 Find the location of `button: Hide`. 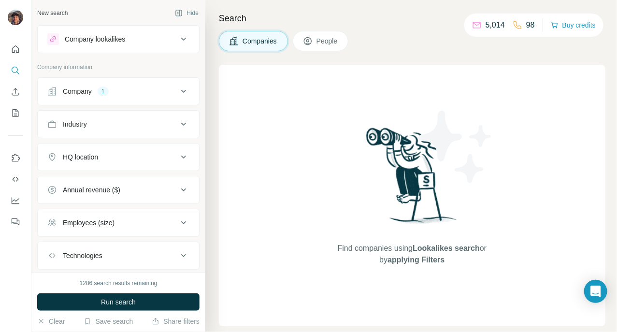

button: Hide is located at coordinates (186, 13).